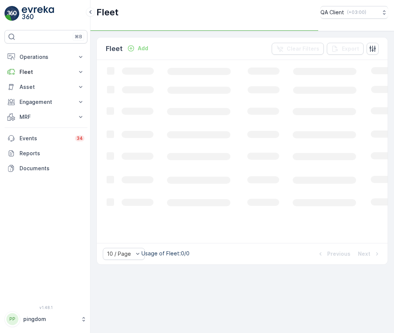 The image size is (394, 333). Describe the element at coordinates (46, 102) in the screenshot. I see `p: Engagement` at that location.